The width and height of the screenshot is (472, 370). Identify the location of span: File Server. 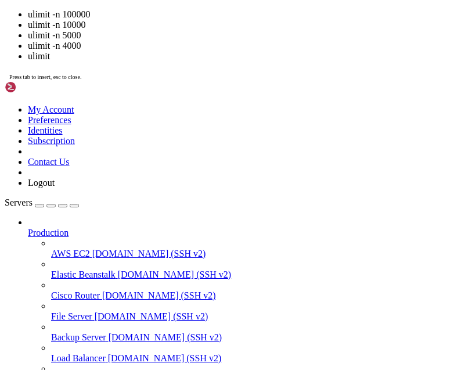
(71, 316).